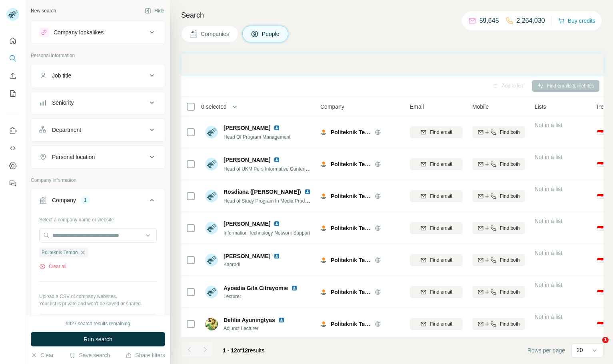 This screenshot has height=364, width=613. What do you see at coordinates (154, 11) in the screenshot?
I see `button: Hide` at bounding box center [154, 11].